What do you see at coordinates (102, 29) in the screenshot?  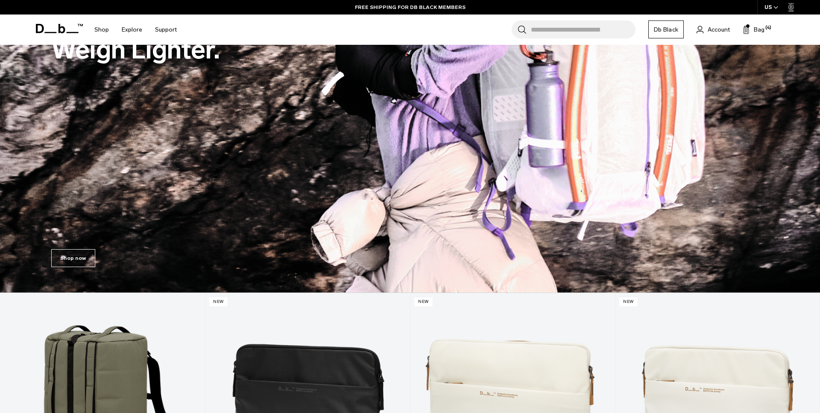 I see `a: Shop` at bounding box center [102, 29].